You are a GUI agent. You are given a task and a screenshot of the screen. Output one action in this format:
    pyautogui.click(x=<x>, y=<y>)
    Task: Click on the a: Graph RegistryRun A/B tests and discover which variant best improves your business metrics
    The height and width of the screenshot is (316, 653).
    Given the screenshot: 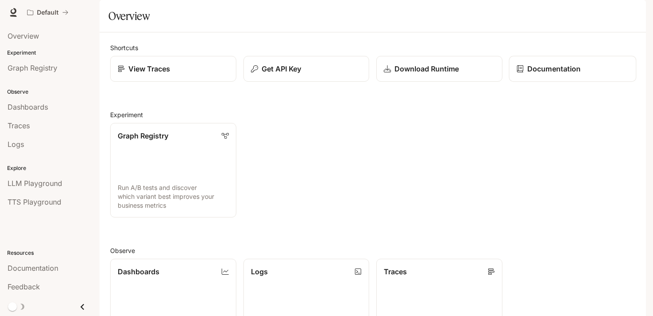 What is the action you would take?
    pyautogui.click(x=173, y=170)
    